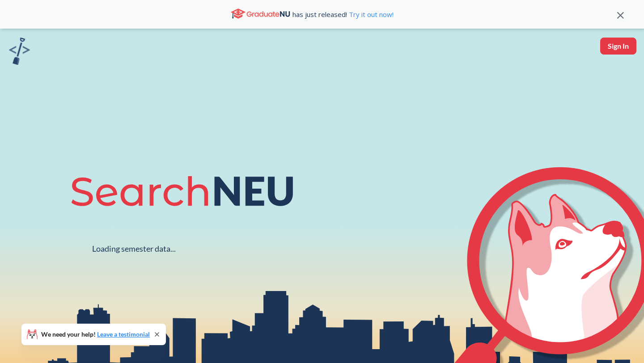  I want to click on a: sandbox logo, so click(19, 52).